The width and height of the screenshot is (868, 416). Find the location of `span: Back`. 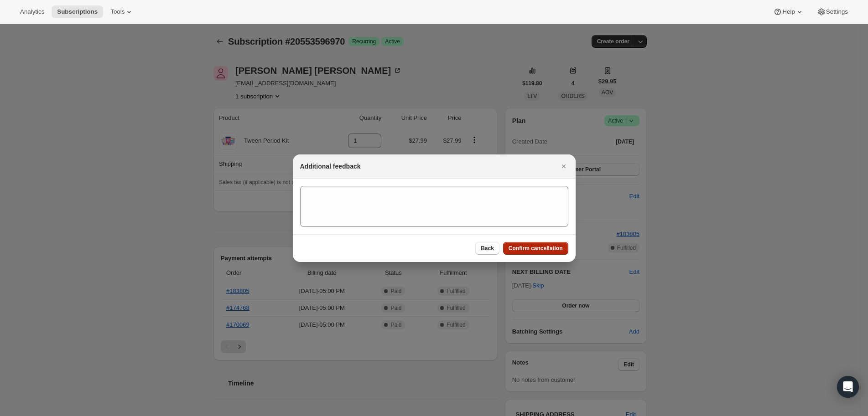

span: Back is located at coordinates (487, 248).